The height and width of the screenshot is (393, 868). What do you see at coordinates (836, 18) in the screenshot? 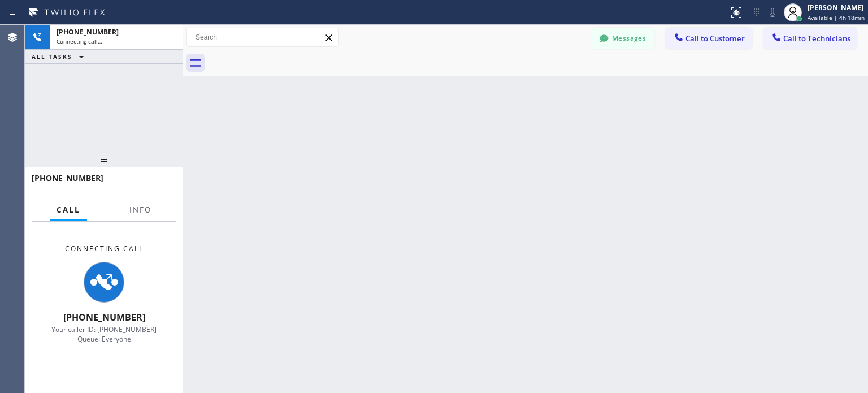
I see `span: Available | 4h 18min` at bounding box center [836, 18].